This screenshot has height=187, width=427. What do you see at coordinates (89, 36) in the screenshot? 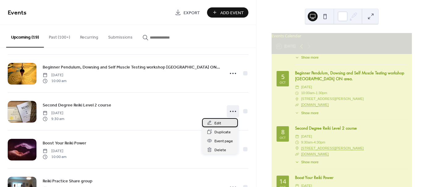
I see `button: Recurring` at bounding box center [89, 36].